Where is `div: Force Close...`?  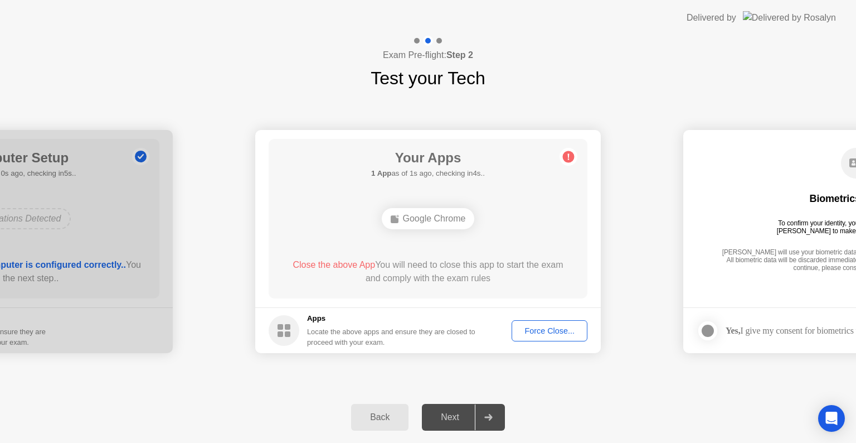 div: Force Close... is located at coordinates (550, 331).